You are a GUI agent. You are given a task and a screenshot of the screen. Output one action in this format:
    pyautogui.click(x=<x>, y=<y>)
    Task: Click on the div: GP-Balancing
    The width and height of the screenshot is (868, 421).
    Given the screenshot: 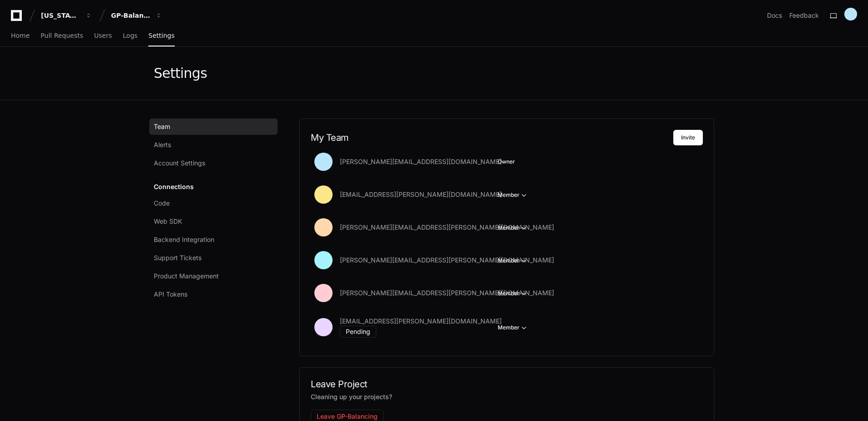 What is the action you would take?
    pyautogui.click(x=130, y=16)
    